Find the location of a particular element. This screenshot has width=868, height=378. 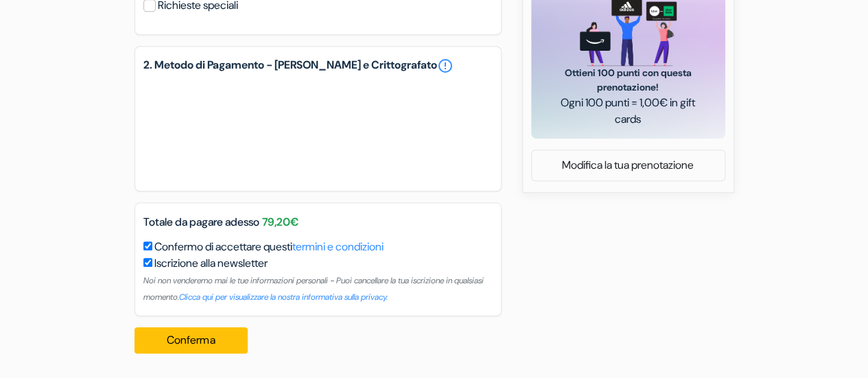

button: Conferma is located at coordinates (192, 341).